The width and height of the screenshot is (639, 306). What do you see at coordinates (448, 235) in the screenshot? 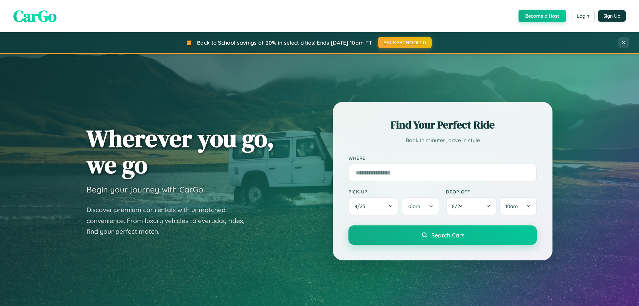
I see `span: Search Cars` at bounding box center [448, 235].